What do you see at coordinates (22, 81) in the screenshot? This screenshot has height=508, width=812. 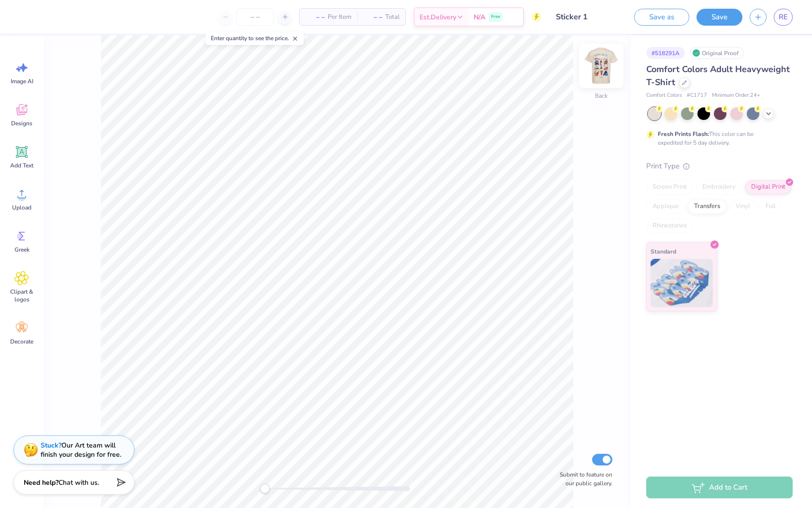 I see `span: Image AI` at bounding box center [22, 81].